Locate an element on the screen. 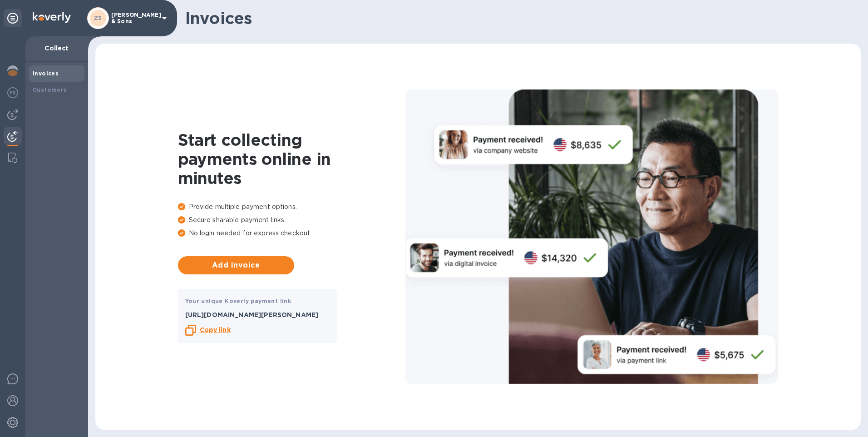 The width and height of the screenshot is (868, 437). button: Add invoice is located at coordinates (236, 265).